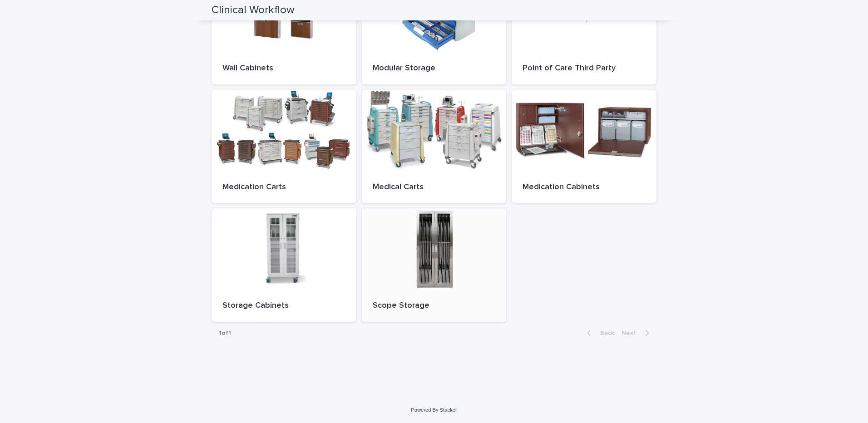 This screenshot has height=423, width=868. I want to click on a: Storage Cabinets, so click(284, 265).